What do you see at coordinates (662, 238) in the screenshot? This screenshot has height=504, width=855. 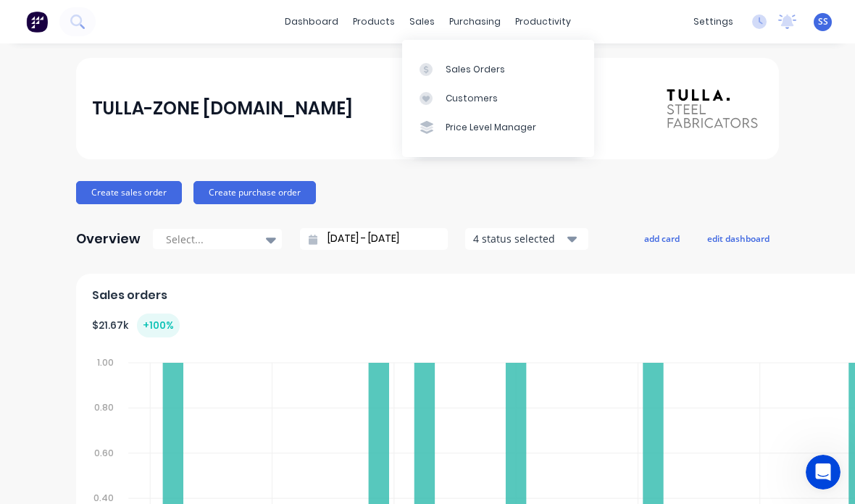 I see `button: add card` at bounding box center [662, 238].